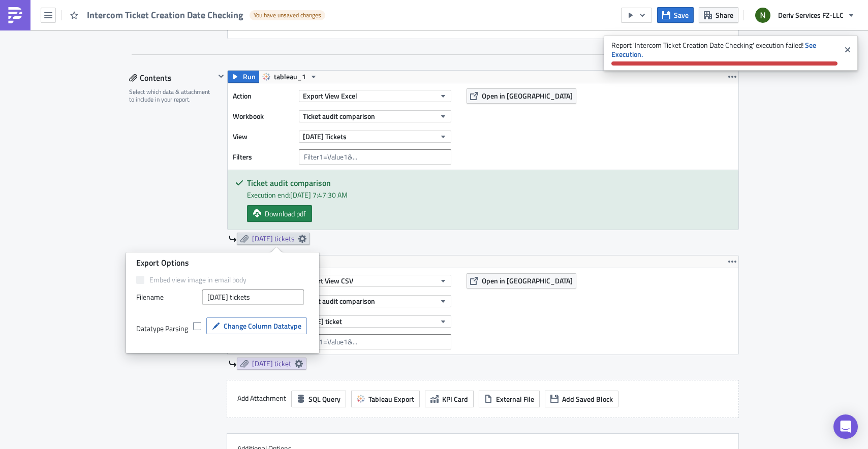 The width and height of the screenshot is (868, 449). I want to click on button: Deriv Services FZ-LLC, so click(804, 15).